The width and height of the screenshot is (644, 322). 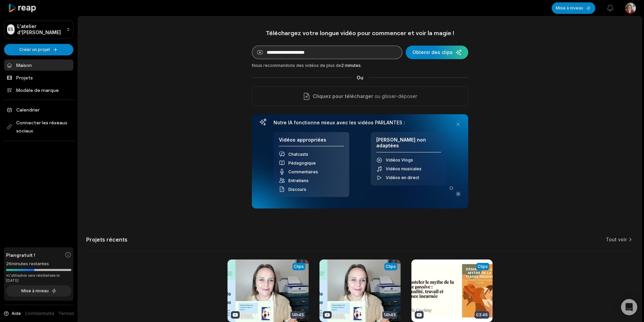 I want to click on font: ES, so click(x=11, y=29).